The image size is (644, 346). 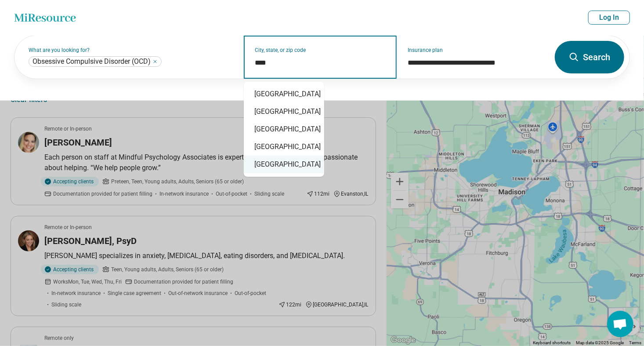 What do you see at coordinates (92, 61) in the screenshot?
I see `span: Obsessive Compulsive Disorder (OCD)` at bounding box center [92, 61].